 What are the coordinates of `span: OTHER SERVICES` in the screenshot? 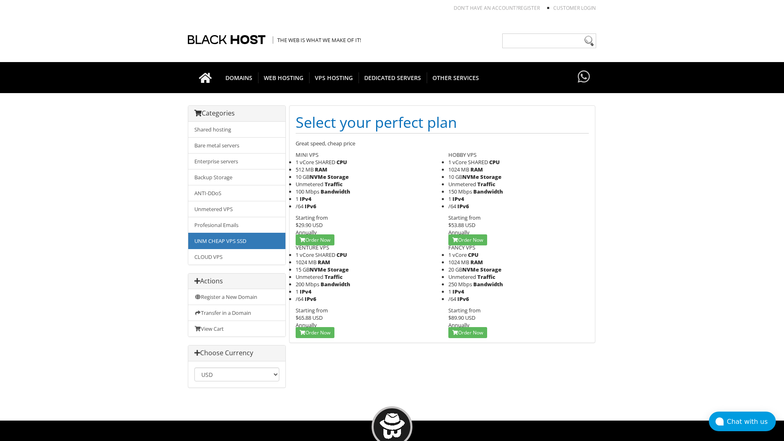 It's located at (456, 78).